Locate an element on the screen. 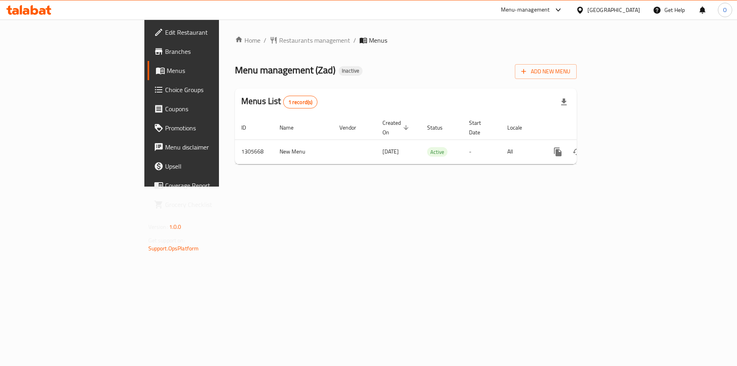 The width and height of the screenshot is (737, 366). nav: breadcrumb is located at coordinates (406, 40).